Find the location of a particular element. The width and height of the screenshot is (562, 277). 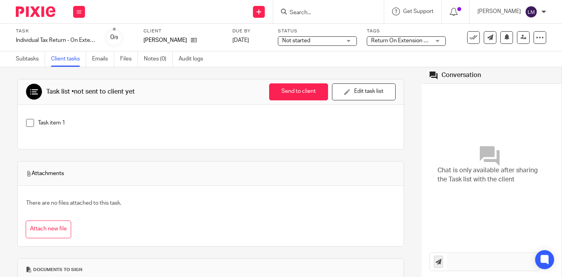

a: Audit logs is located at coordinates (194, 59).